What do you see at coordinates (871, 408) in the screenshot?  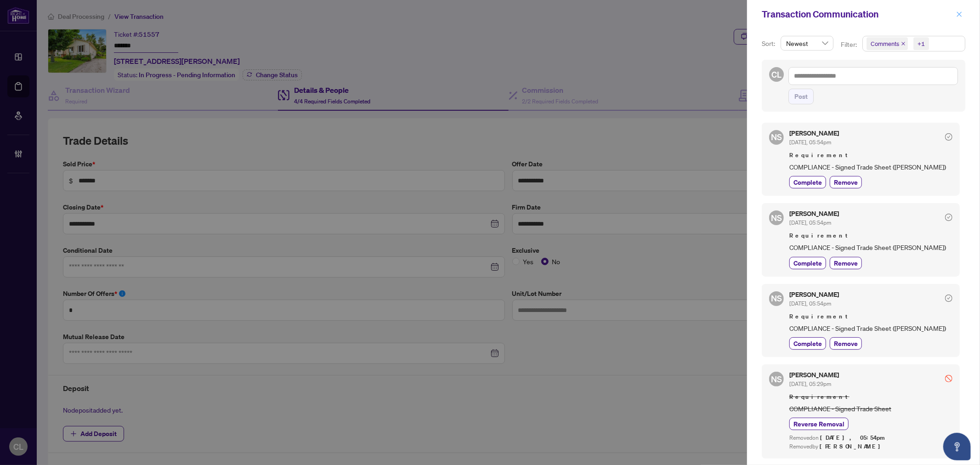 I see `span: COMPLIANCE - Signed Trade Sheet` at bounding box center [871, 408].